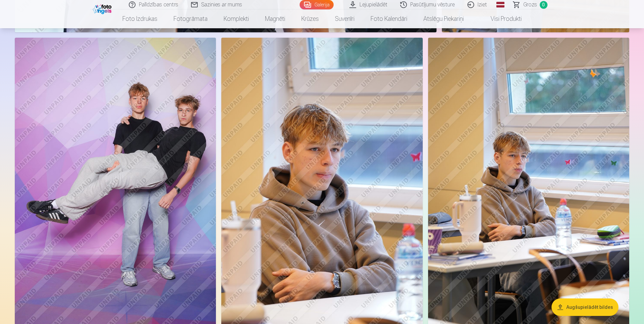  I want to click on a: Komplekti, so click(236, 19).